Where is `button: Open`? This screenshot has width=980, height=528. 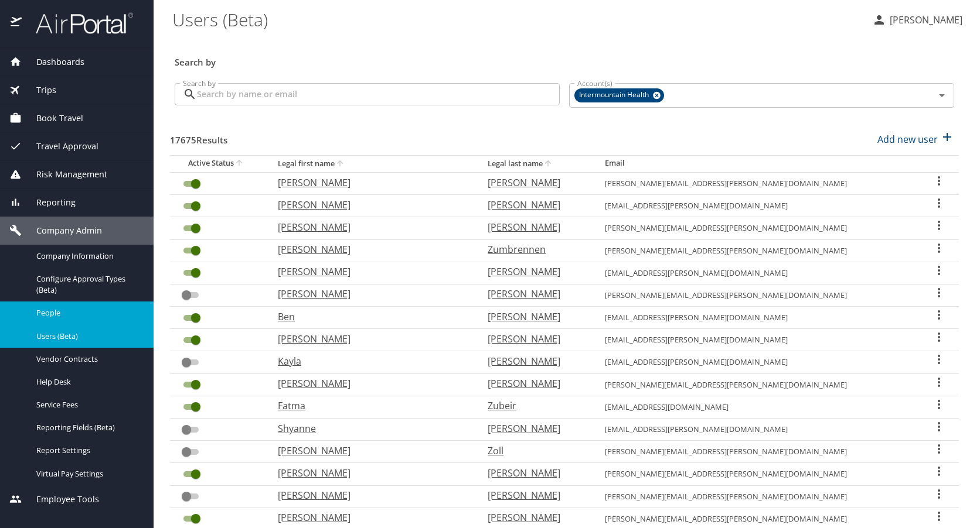 button: Open is located at coordinates (942, 96).